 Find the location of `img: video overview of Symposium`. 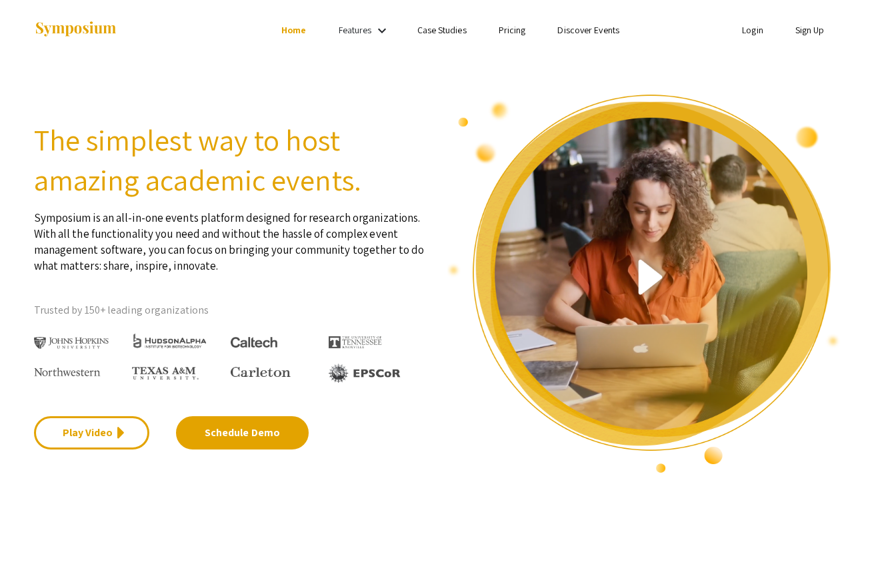

img: video overview of Symposium is located at coordinates (644, 284).